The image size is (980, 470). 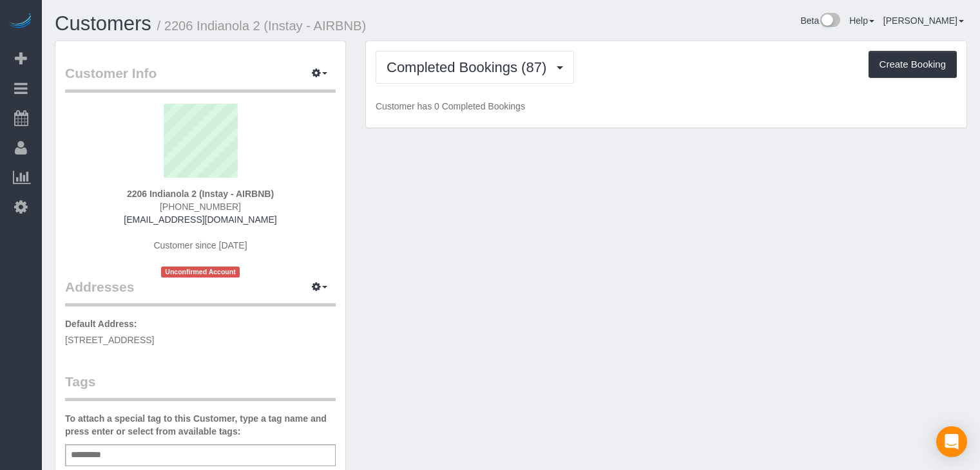 I want to click on a: Help, so click(x=861, y=21).